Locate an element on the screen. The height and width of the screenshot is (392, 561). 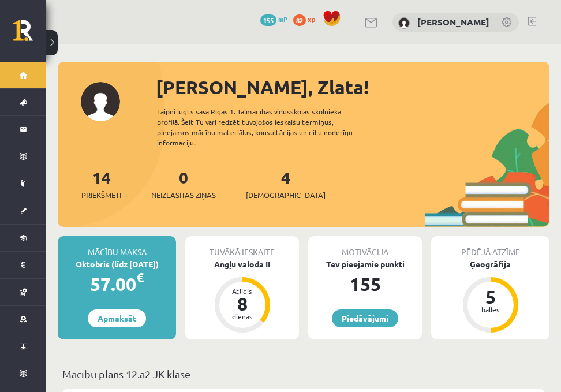
span: mP is located at coordinates (283, 20).